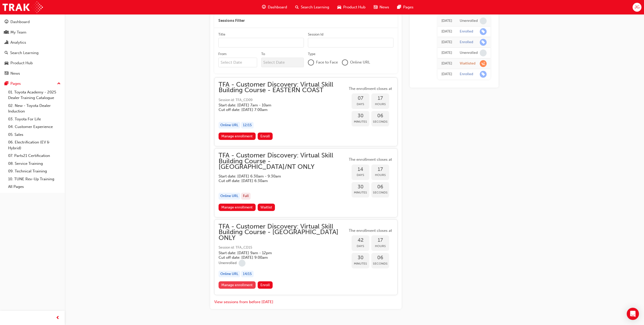  I want to click on div: From, so click(223, 54).